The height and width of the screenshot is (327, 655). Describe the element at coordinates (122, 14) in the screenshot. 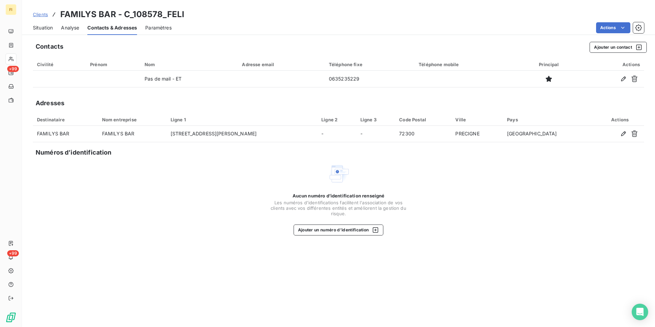

I see `h3: FAMILYS BAR - C_108578_FELI` at that location.